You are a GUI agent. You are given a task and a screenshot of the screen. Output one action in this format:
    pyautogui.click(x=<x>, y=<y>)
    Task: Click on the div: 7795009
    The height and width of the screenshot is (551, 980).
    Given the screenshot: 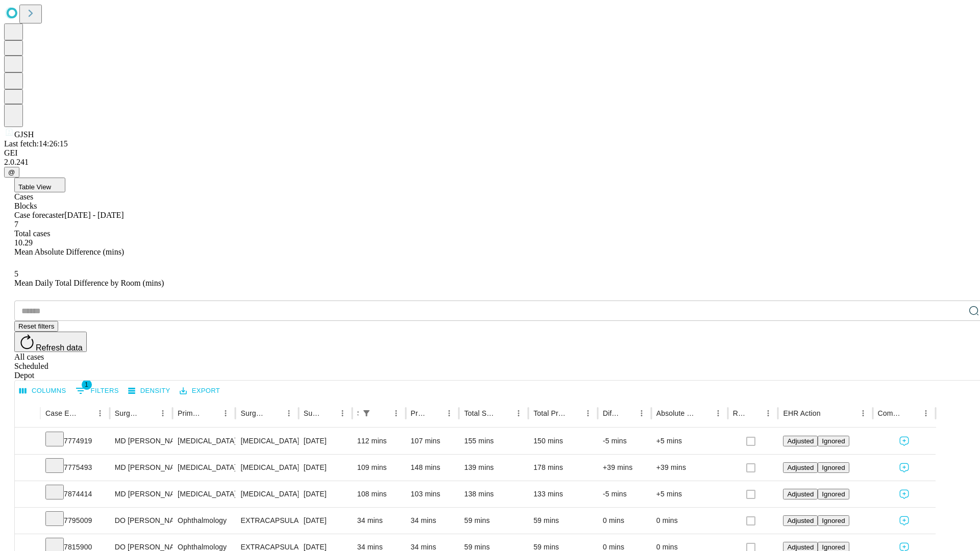 What is the action you would take?
    pyautogui.click(x=75, y=520)
    